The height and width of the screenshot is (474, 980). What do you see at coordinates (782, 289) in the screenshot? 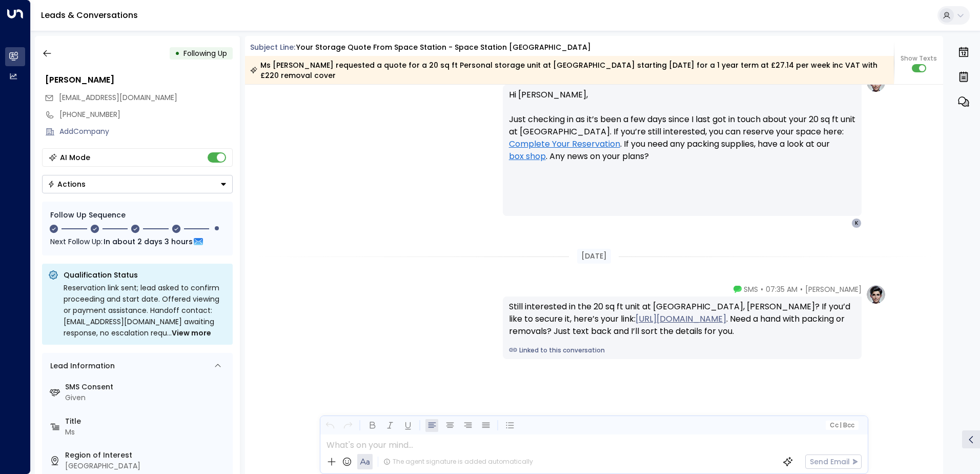
I see `span: 07:35 AM` at bounding box center [782, 289].